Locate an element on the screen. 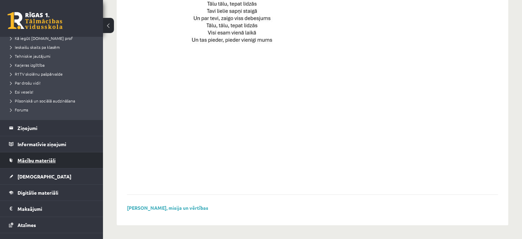  a: Mācību materiāli is located at coordinates (51, 160).